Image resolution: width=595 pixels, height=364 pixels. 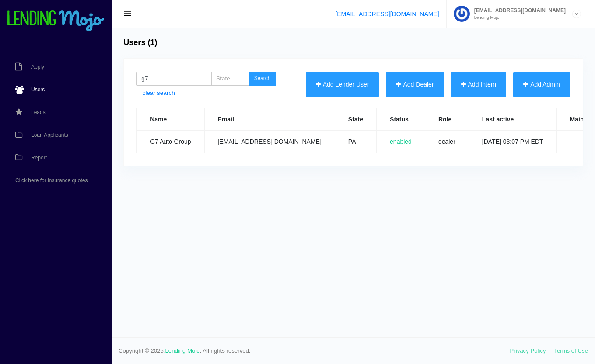 What do you see at coordinates (528, 350) in the screenshot?
I see `a: Privacy Policy` at bounding box center [528, 350].